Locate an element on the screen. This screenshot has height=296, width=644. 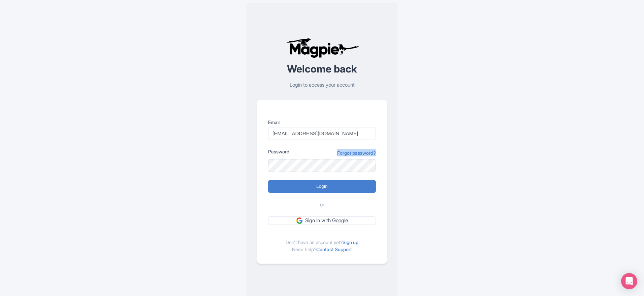
a: Sign in with Google is located at coordinates (322, 221).